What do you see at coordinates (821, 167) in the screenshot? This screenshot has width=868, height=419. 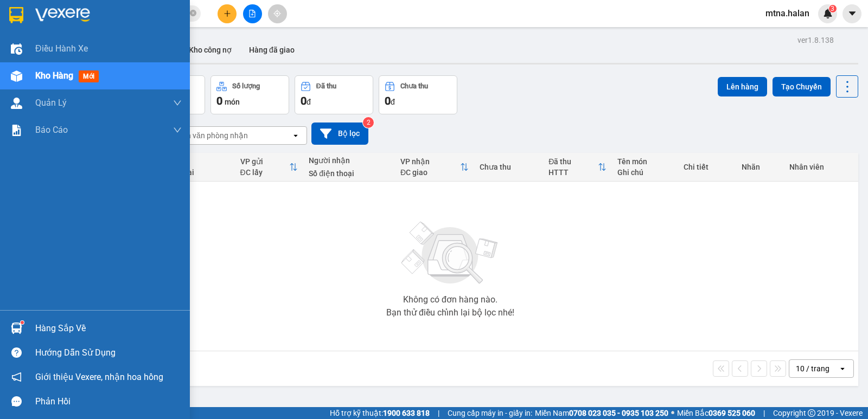 I see `div: Nhân viên` at bounding box center [821, 167].